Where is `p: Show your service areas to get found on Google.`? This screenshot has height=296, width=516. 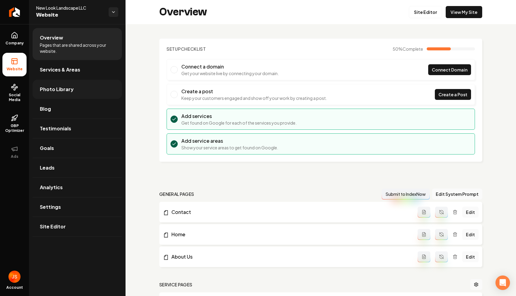
p: Show your service areas to get found on Google. is located at coordinates (230, 148).